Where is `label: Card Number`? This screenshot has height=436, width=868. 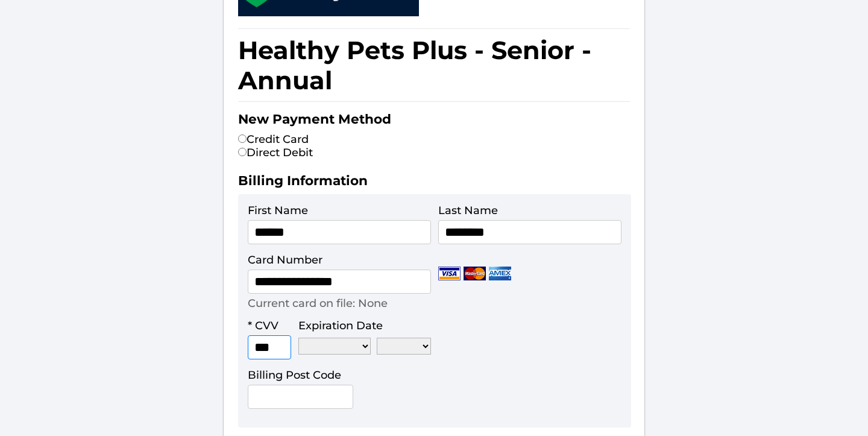 label: Card Number is located at coordinates (285, 260).